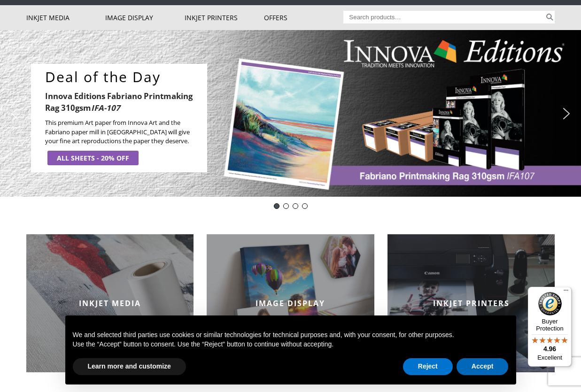 Image resolution: width=581 pixels, height=392 pixels. What do you see at coordinates (428, 367) in the screenshot?
I see `button: Reject` at bounding box center [428, 367].